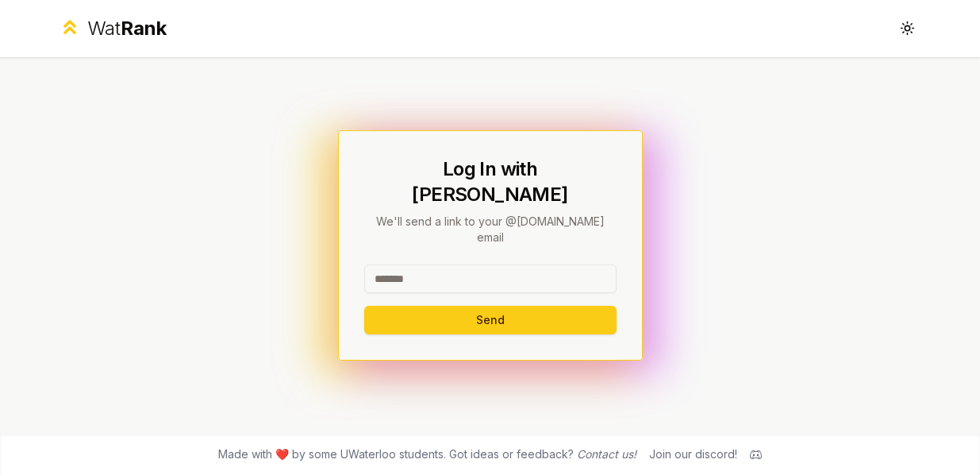 The height and width of the screenshot is (475, 980). What do you see at coordinates (127, 29) in the screenshot?
I see `div: Wat` at bounding box center [127, 29].